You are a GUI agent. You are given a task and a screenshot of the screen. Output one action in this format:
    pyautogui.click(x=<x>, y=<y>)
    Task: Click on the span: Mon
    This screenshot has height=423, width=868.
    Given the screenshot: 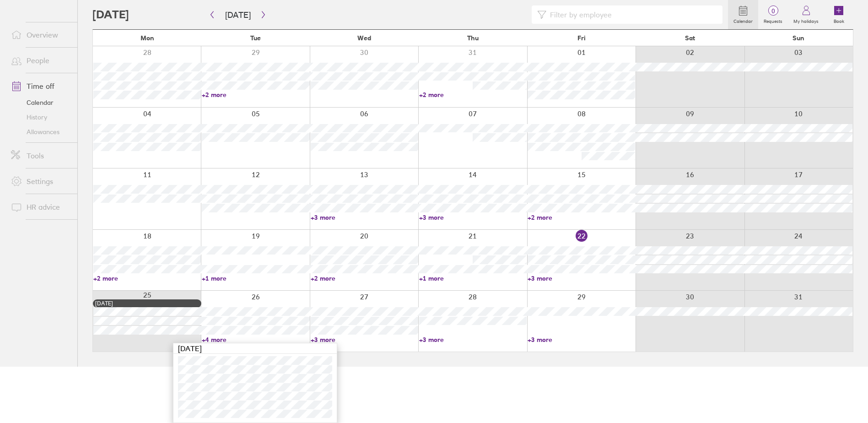 What is the action you would take?
    pyautogui.click(x=148, y=38)
    